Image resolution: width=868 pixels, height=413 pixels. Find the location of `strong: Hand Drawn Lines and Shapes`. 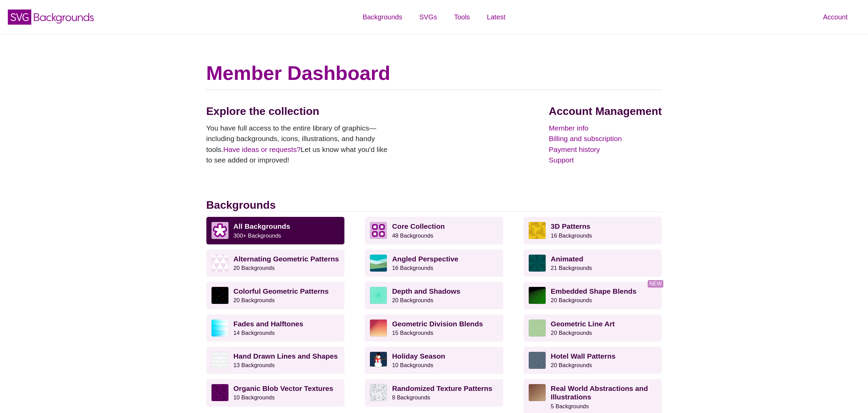

strong: Hand Drawn Lines and Shapes is located at coordinates (286, 356).